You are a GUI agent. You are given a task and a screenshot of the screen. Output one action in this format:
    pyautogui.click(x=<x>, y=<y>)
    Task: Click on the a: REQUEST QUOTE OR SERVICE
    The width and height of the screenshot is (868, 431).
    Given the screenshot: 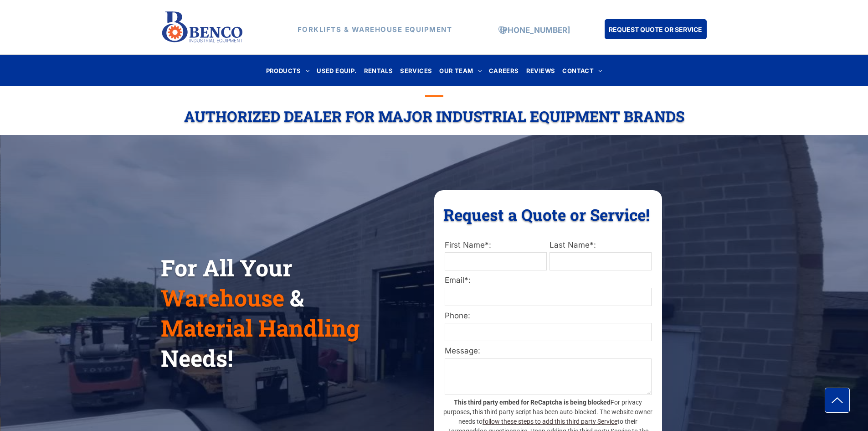 What is the action you would take?
    pyautogui.click(x=656, y=29)
    